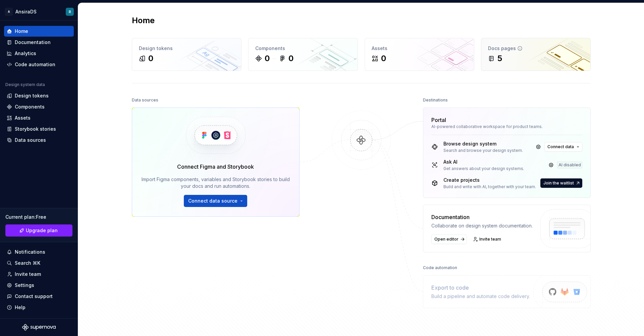 The width and height of the screenshot is (644, 336). What do you see at coordinates (28, 274) in the screenshot?
I see `div: Invite team` at bounding box center [28, 274].